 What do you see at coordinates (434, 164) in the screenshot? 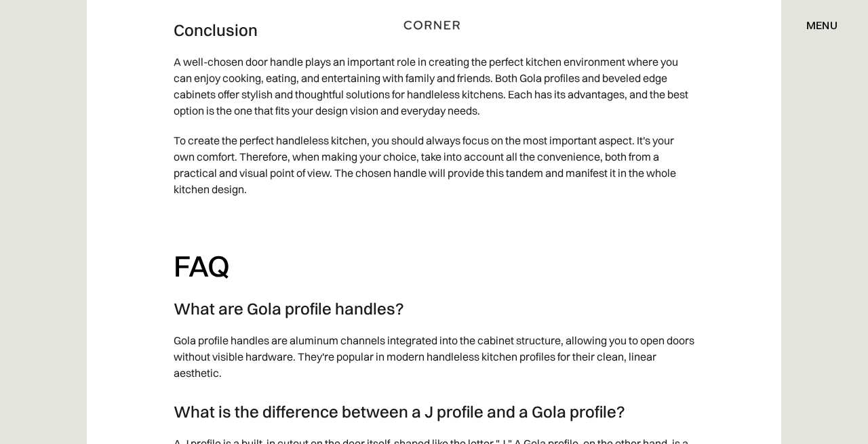
I see `p: To create the perfect handleless kitchen, you should always focus on the most important aspect. I...` at bounding box center [434, 164].